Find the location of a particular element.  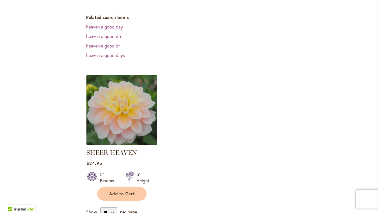

a: heaven a good days is located at coordinates (105, 55).